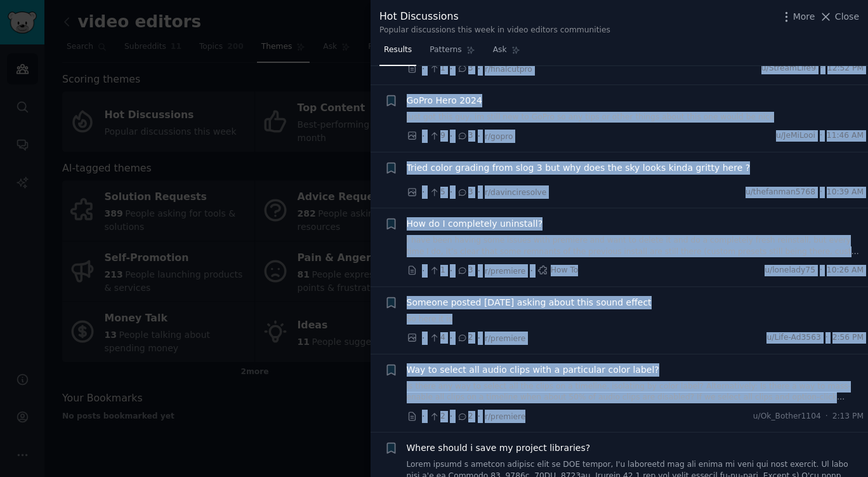 The image size is (868, 477). Describe the element at coordinates (506, 53) in the screenshot. I see `a: Ask` at that location.